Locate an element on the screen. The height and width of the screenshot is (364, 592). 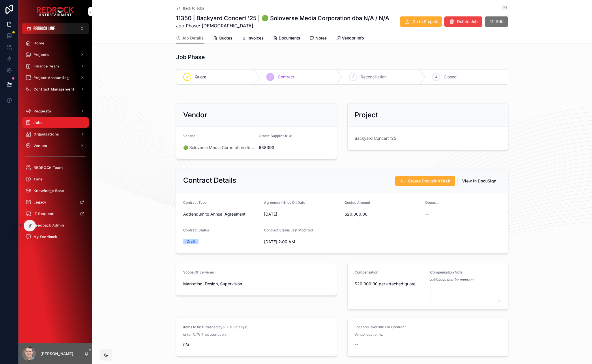
button: Go to Project is located at coordinates (421, 22).